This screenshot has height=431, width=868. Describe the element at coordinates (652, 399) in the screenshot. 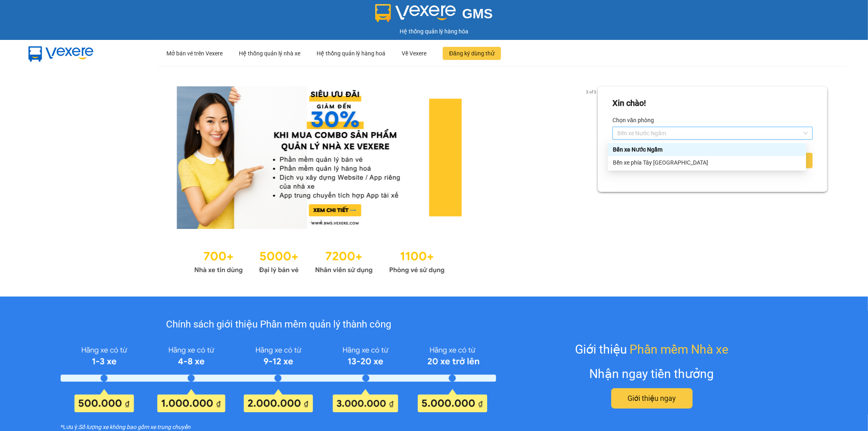

I see `span: Giới thiệu ngay` at that location.